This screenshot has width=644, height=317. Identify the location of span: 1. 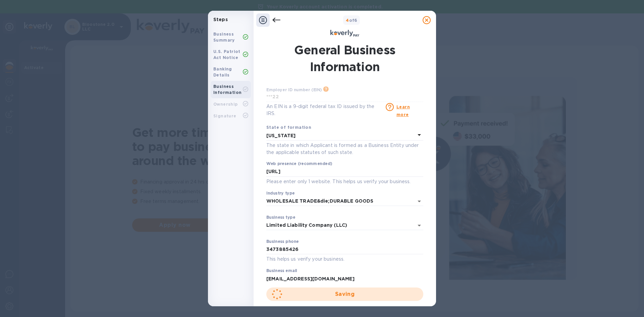
(340, 20).